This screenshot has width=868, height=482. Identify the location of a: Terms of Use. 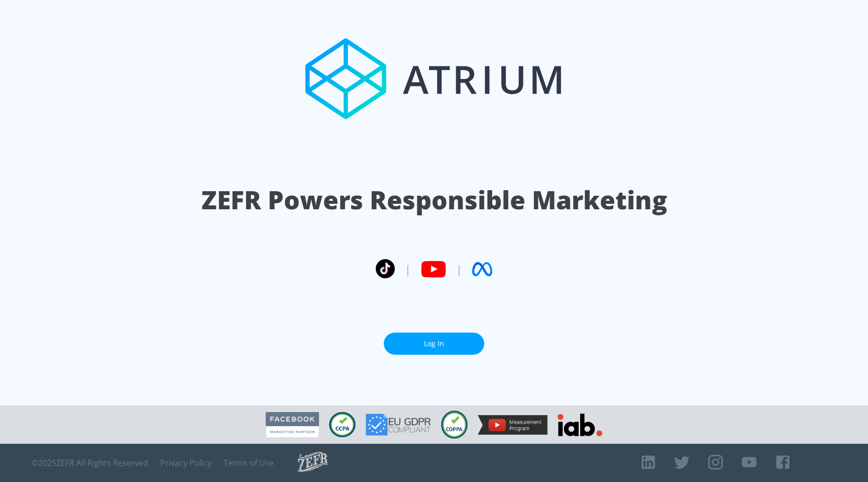
(249, 463).